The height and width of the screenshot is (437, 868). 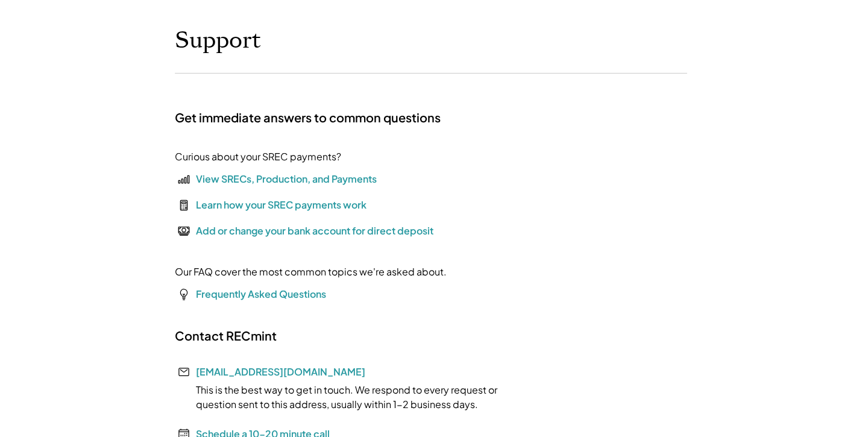 What do you see at coordinates (281, 205) in the screenshot?
I see `div: Learn how your SREC payments work` at bounding box center [281, 205].